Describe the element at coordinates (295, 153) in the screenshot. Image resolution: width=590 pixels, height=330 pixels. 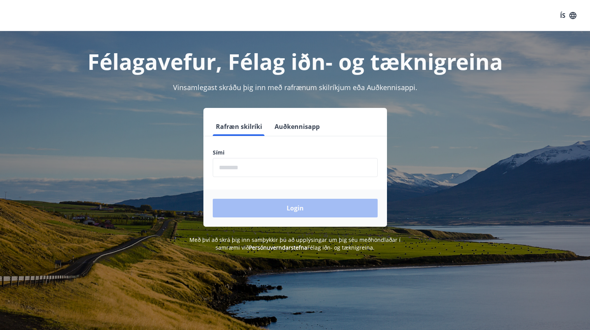
I see `label: Sími` at that location.